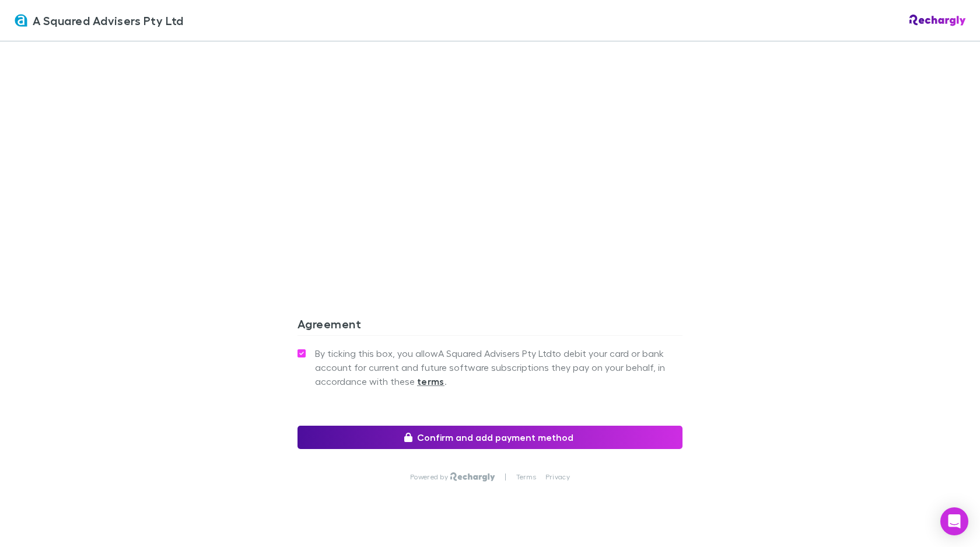  What do you see at coordinates (558, 477) in the screenshot?
I see `p: Privacy` at bounding box center [558, 477].